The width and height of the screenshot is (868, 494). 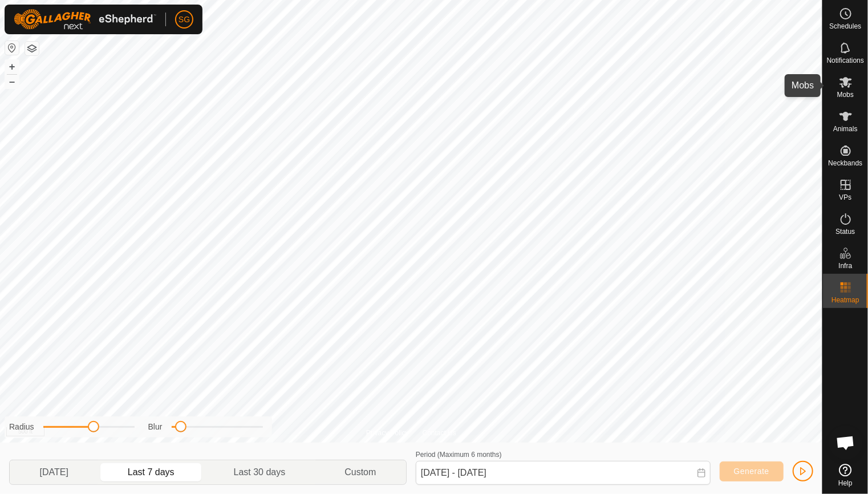 I want to click on img: Gallagher Logo, so click(x=85, y=19).